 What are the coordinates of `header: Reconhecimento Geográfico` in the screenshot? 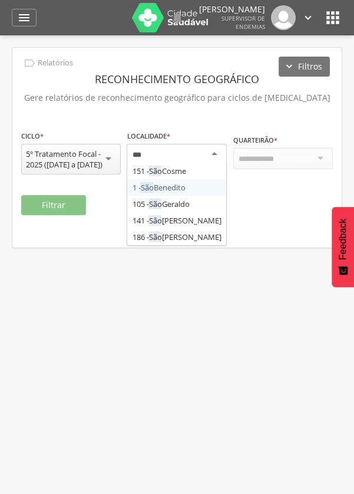 It's located at (177, 79).